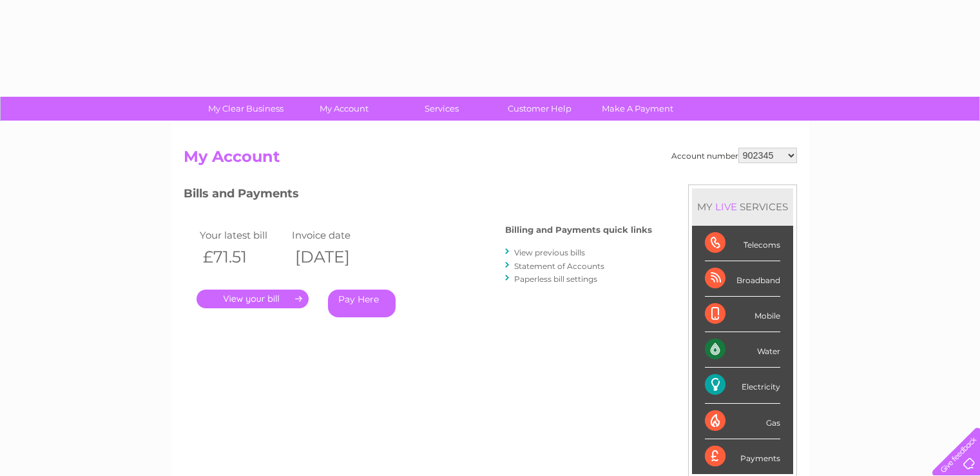 Image resolution: width=980 pixels, height=476 pixels. I want to click on div: LIVE, so click(726, 207).